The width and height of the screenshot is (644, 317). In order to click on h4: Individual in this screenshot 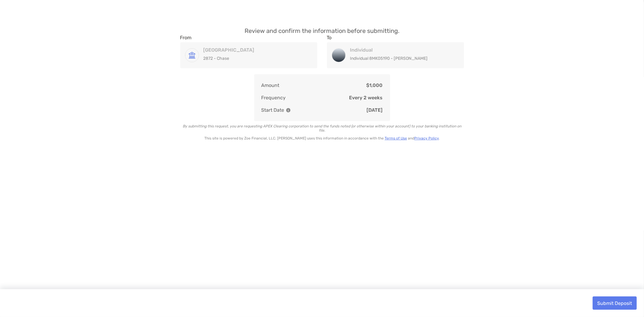, I will do `click(402, 50)`.